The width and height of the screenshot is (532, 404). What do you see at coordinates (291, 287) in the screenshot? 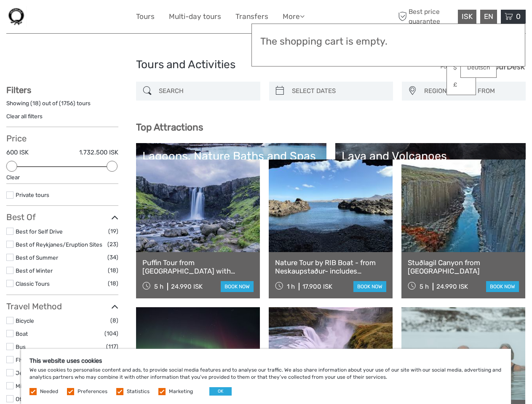
I see `span: 1 h` at bounding box center [291, 287].